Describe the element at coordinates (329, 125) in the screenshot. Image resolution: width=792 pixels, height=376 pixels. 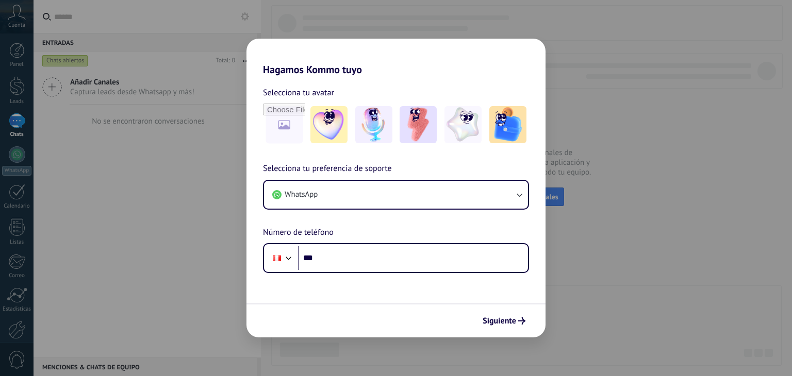
I see `img: -1.jpeg` at that location.